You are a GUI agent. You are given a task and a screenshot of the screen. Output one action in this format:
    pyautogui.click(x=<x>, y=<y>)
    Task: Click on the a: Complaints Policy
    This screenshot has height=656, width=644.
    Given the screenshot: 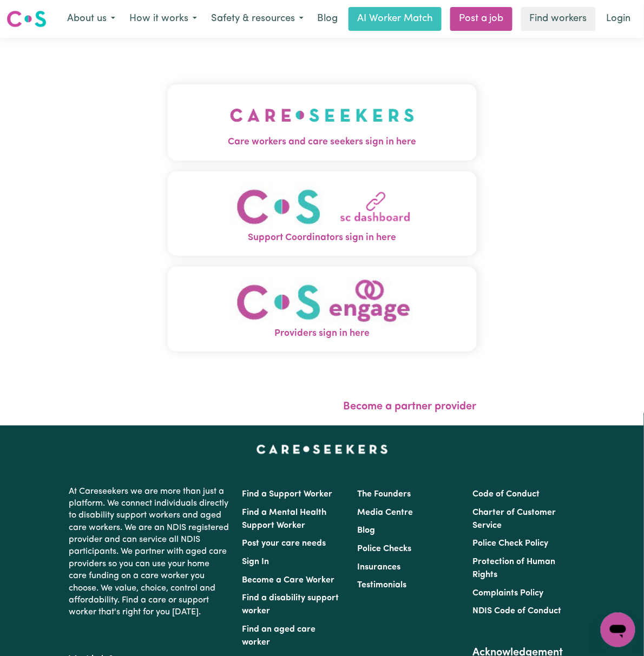 What is the action you would take?
    pyautogui.click(x=508, y=594)
    